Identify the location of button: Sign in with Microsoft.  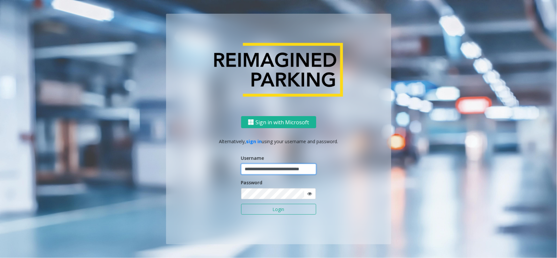
(279, 122).